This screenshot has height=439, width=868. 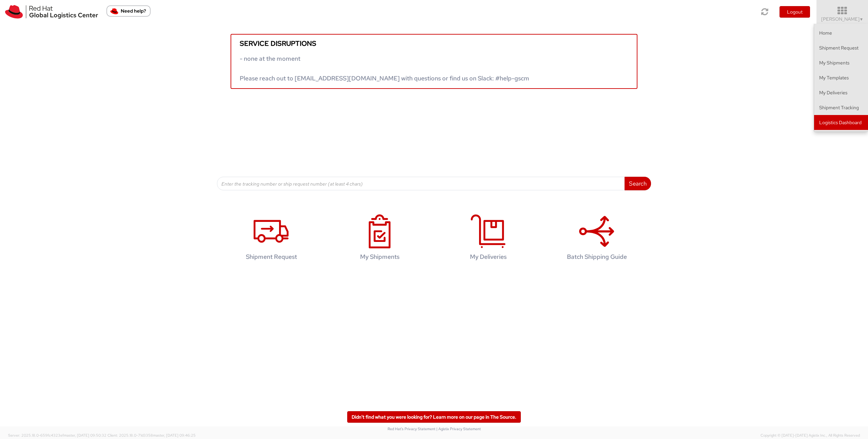 What do you see at coordinates (488, 257) in the screenshot?
I see `h4: My Deliveries` at bounding box center [488, 257].